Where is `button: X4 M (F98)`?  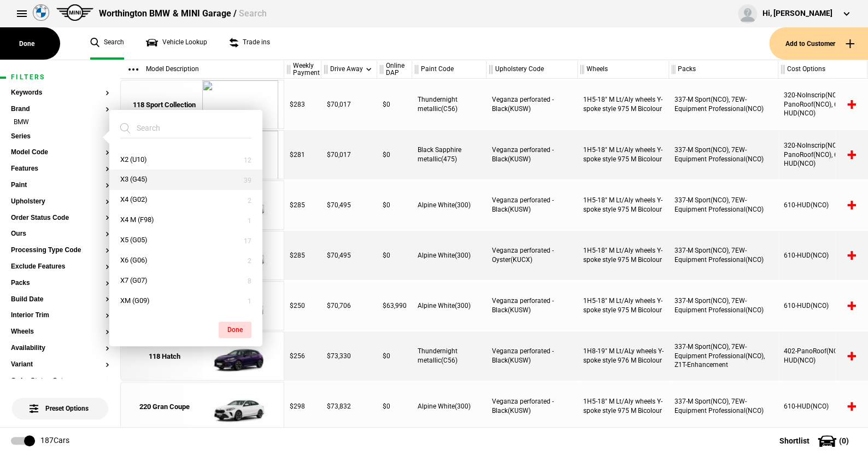 button: X4 M (F98) is located at coordinates (186, 220).